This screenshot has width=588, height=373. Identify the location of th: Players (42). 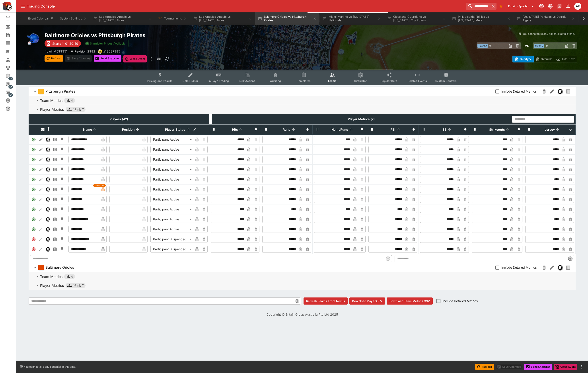
(119, 119).